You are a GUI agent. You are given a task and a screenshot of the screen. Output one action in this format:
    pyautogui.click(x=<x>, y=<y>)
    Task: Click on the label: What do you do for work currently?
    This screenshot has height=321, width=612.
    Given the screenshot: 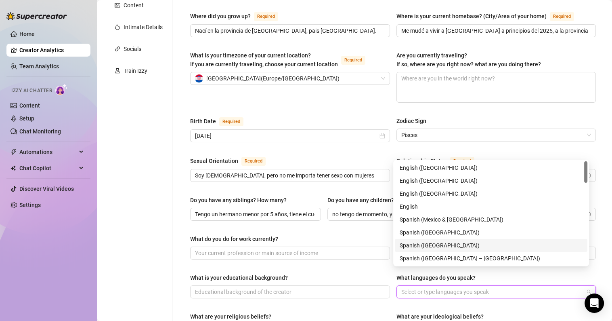 What is the action you would take?
    pyautogui.click(x=237, y=239)
    